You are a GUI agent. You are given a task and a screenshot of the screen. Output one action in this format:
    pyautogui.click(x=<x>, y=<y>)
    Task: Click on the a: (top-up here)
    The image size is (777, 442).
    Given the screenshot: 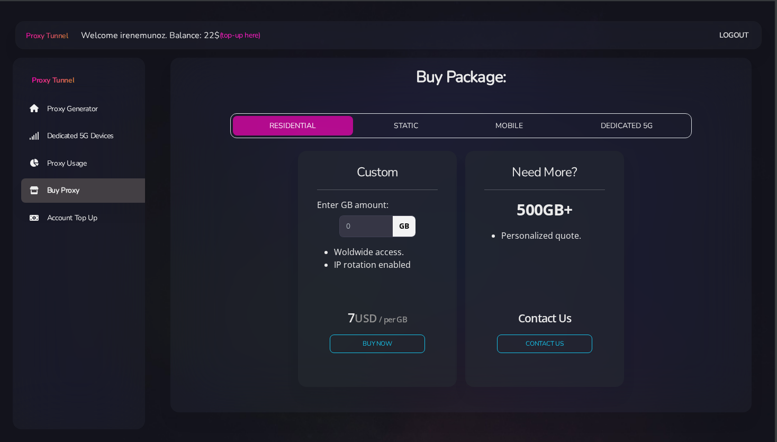 What is the action you would take?
    pyautogui.click(x=240, y=35)
    